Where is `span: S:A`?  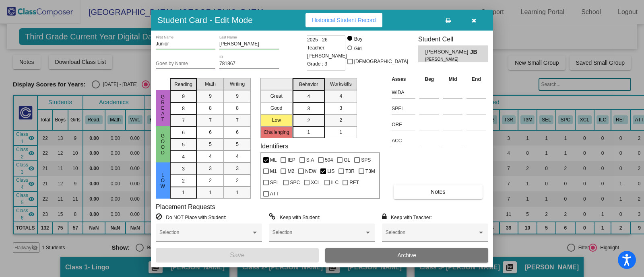
span: S:A is located at coordinates (310, 160).